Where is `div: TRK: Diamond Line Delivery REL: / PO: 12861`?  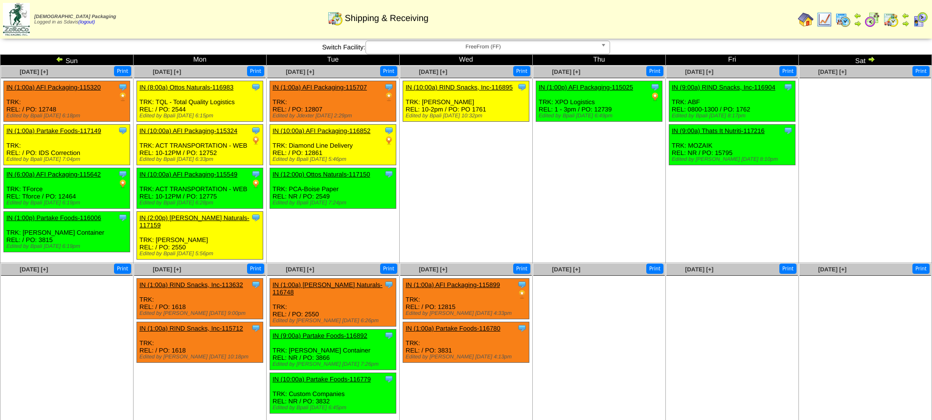
div: TRK: Diamond Line Delivery REL: / PO: 12861 is located at coordinates (333, 145).